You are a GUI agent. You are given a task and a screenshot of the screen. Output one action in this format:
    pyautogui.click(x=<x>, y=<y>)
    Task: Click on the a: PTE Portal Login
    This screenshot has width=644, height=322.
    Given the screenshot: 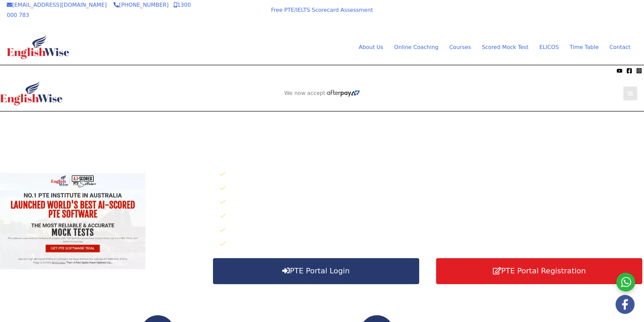 What is the action you would take?
    pyautogui.click(x=316, y=271)
    